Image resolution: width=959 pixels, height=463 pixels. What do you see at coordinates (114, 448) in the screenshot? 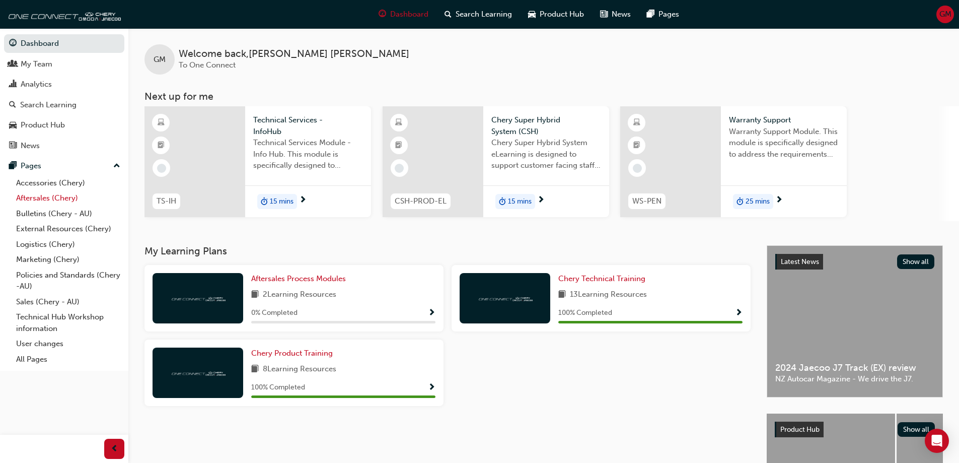
I see `span: prev-icon` at bounding box center [114, 448].